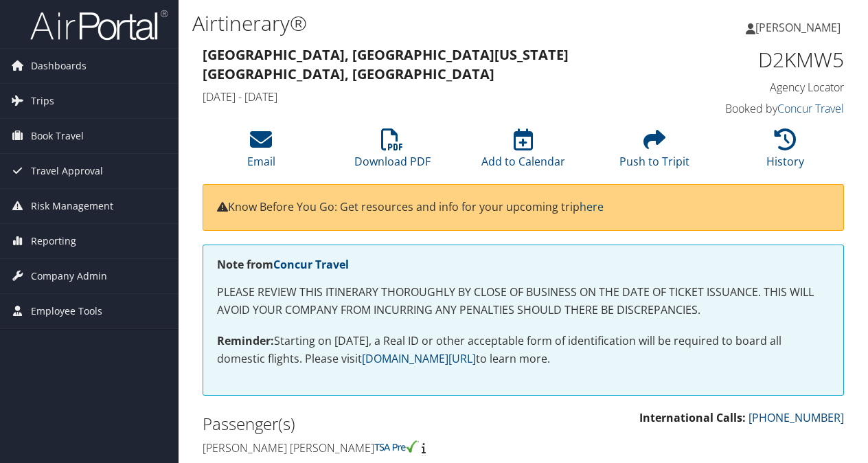  I want to click on h1: D2KMW5, so click(771, 60).